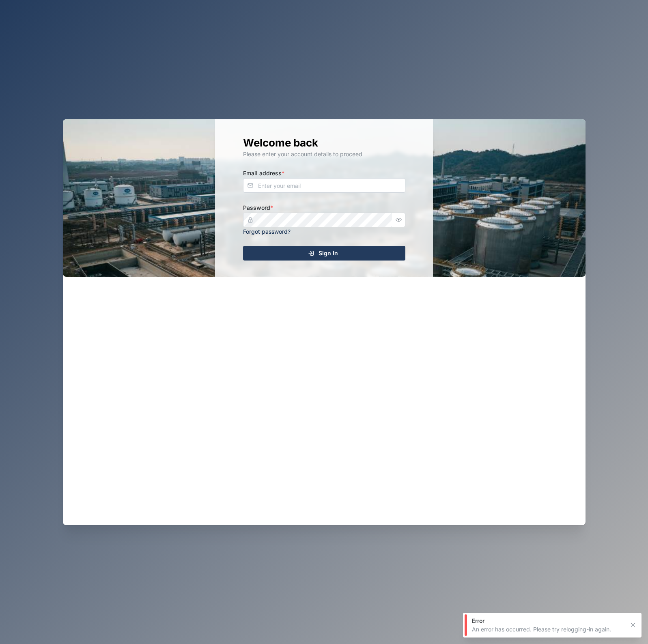 The image size is (648, 644). Describe the element at coordinates (324, 143) in the screenshot. I see `h2: Welcome back` at that location.